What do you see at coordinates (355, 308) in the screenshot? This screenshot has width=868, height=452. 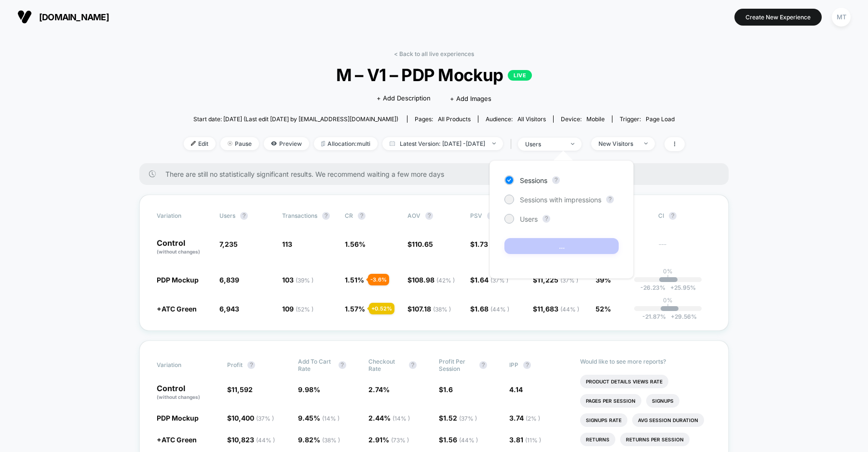 I see `span: 1.57 %` at bounding box center [355, 308].